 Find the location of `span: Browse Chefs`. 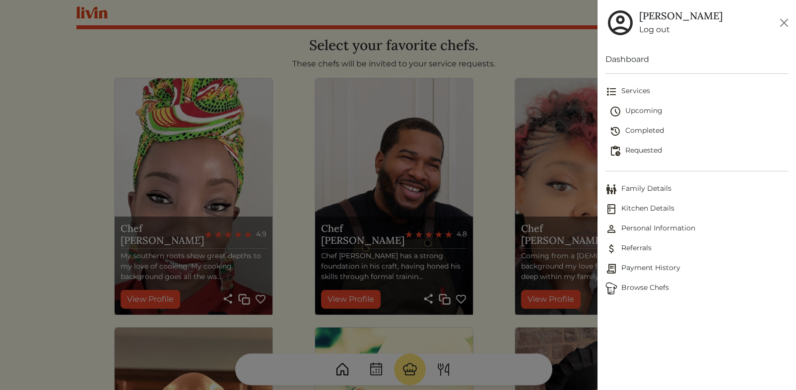

span: Browse Chefs is located at coordinates (696, 289).